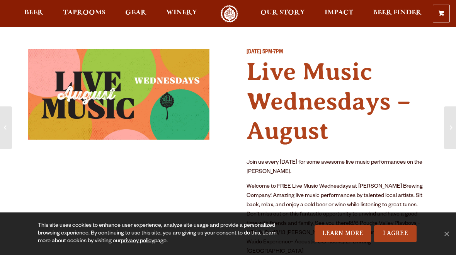  What do you see at coordinates (182, 14) in the screenshot?
I see `a: Winery` at bounding box center [182, 14].